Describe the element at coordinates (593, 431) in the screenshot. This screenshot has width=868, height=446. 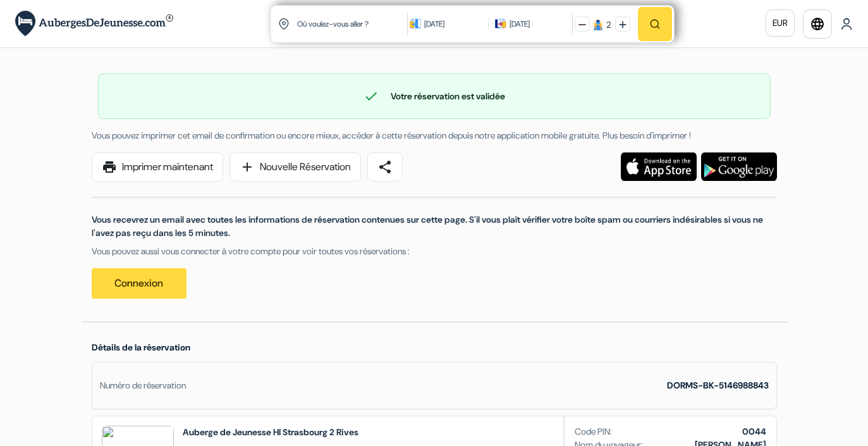
I see `span: Code PIN:` at that location.